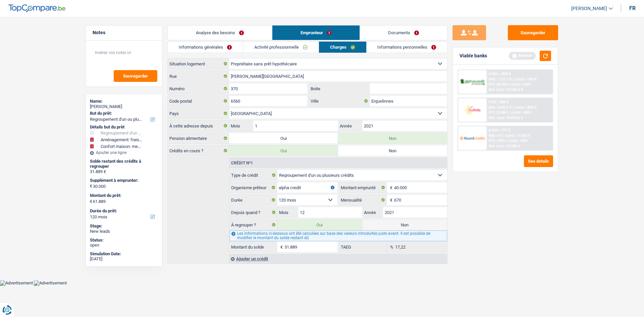 This screenshot has width=644, height=317. Describe the element at coordinates (499, 112) in the screenshot. I see `span: DTI: 22.86%` at that location.